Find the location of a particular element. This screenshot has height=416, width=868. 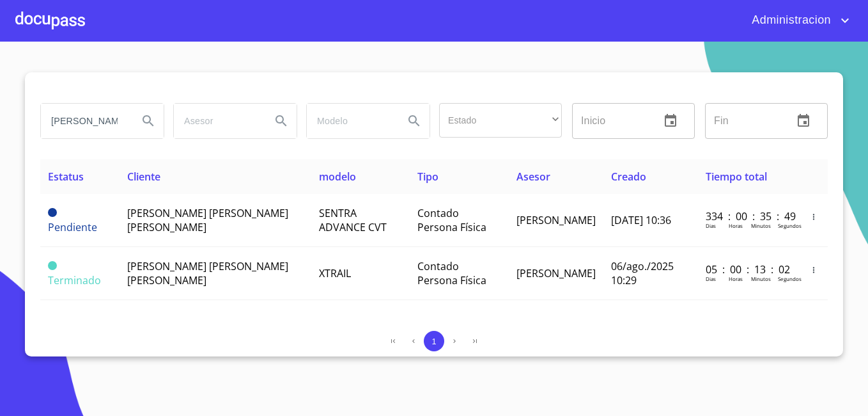

span: SENTRA ADVANCE CVT is located at coordinates (353, 220).